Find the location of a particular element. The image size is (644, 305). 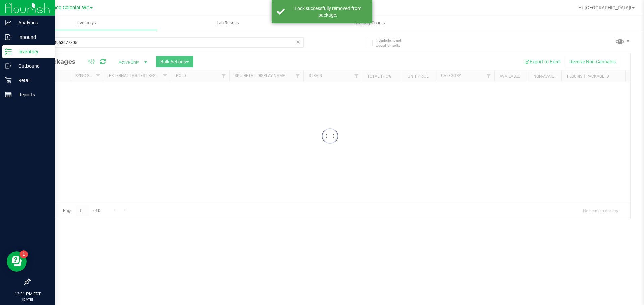

span: Lab Results is located at coordinates (228, 23).